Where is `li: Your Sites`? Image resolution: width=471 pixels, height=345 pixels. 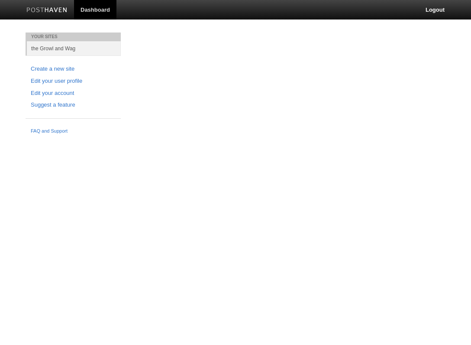
li: Your Sites is located at coordinates (73, 37).